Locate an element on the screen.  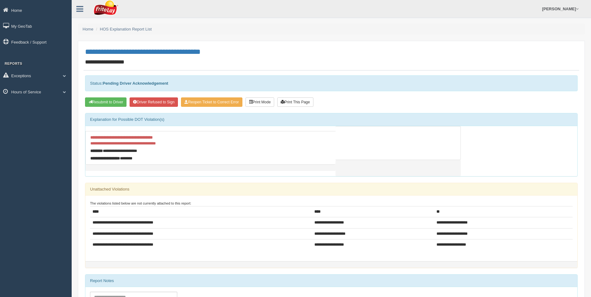
button: Driver Refused to Sign is located at coordinates (154, 102).